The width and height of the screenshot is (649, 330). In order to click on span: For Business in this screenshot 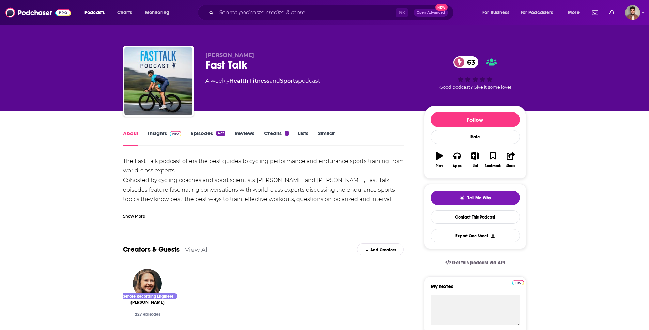, I will do `click(496, 13)`.